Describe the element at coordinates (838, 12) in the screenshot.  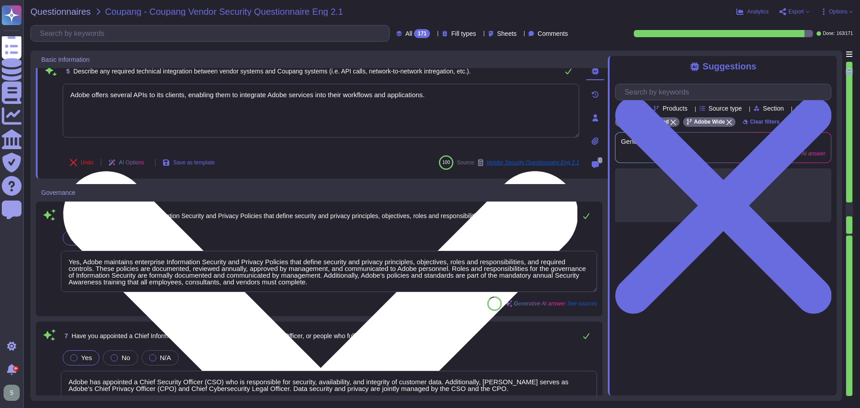
I see `span: Options` at that location.